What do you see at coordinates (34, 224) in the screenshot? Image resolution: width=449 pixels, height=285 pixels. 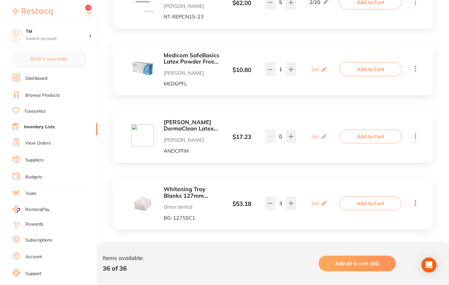 I see `a: Rewards` at bounding box center [34, 224].